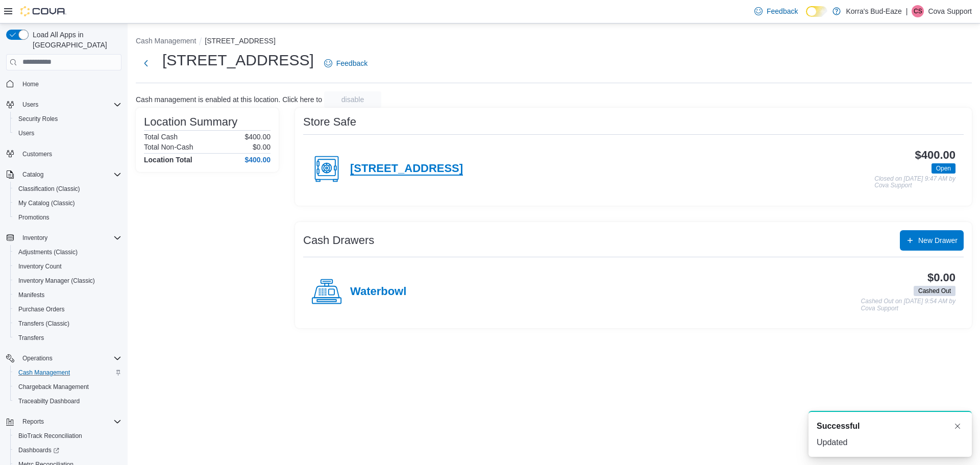 The width and height of the screenshot is (980, 465). I want to click on button: Purchase Orders, so click(68, 309).